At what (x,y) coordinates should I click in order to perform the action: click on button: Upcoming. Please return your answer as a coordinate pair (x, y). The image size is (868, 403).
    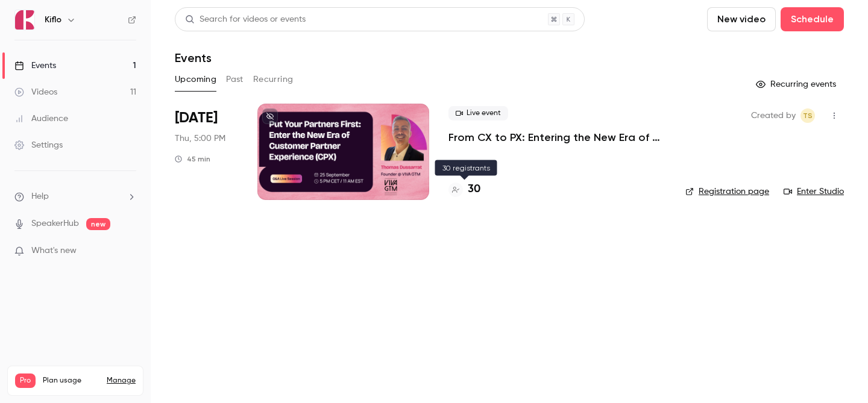
    Looking at the image, I should click on (195, 79).